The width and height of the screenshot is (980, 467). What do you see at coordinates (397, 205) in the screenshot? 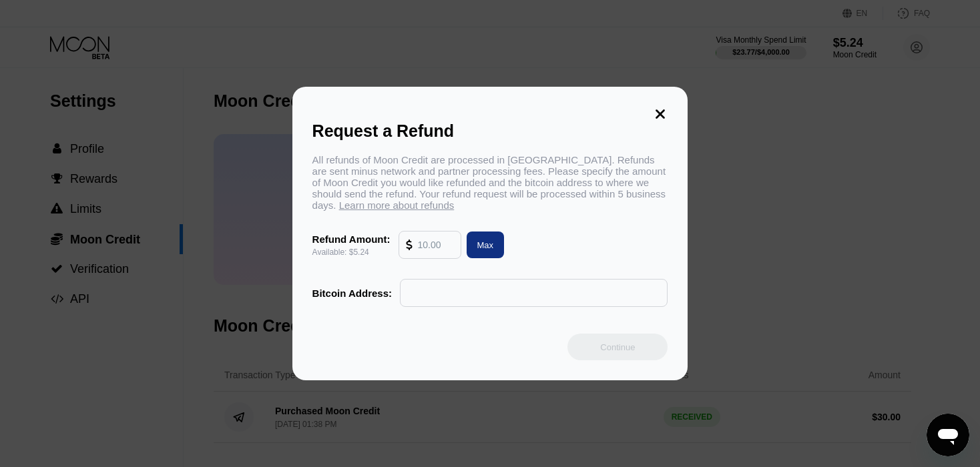
I see `span: Learn more about refunds` at bounding box center [397, 205].